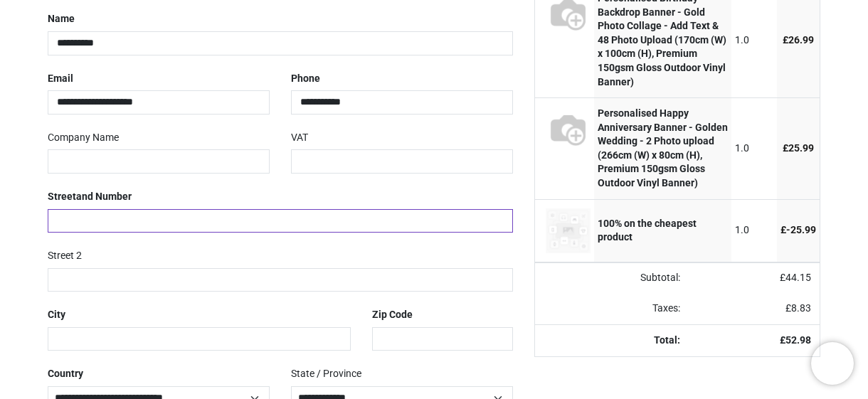 The width and height of the screenshot is (868, 399). I want to click on span: 44.15, so click(798, 278).